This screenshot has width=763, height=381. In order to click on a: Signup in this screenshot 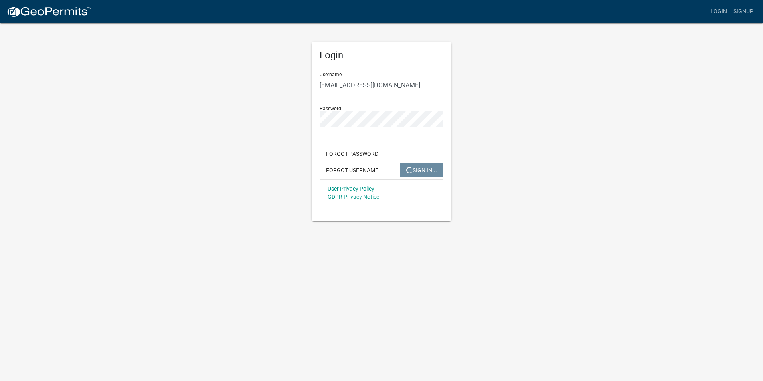, I will do `click(744, 12)`.